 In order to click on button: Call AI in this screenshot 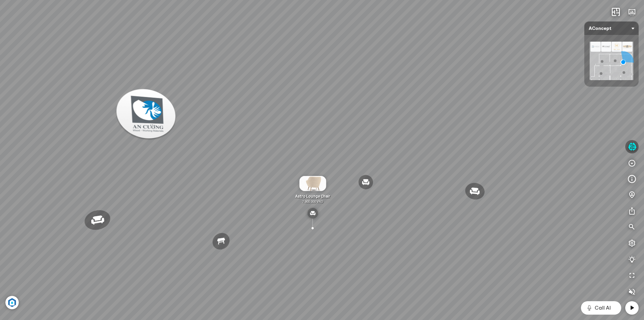, I will do `click(601, 308)`.